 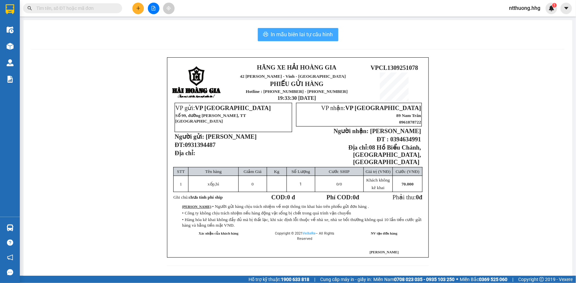 What do you see at coordinates (10, 258) in the screenshot?
I see `span: notification` at bounding box center [10, 258].